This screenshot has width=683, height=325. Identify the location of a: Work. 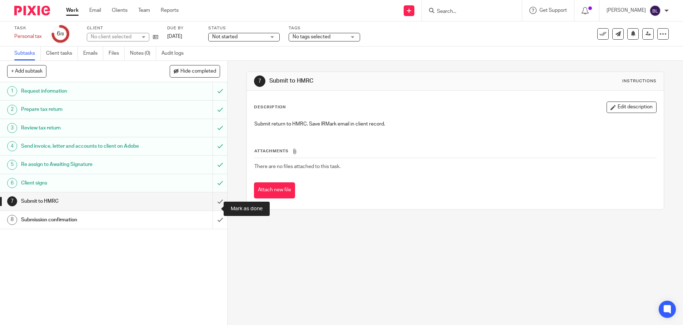
(72, 10).